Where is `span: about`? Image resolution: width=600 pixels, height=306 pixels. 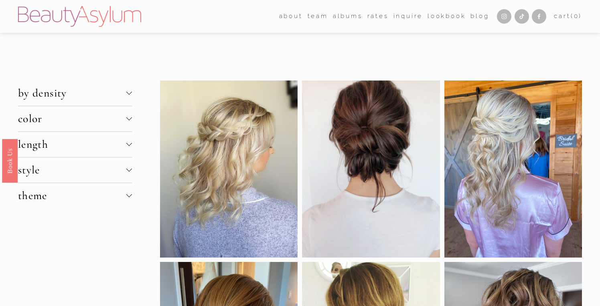 span: about is located at coordinates (291, 16).